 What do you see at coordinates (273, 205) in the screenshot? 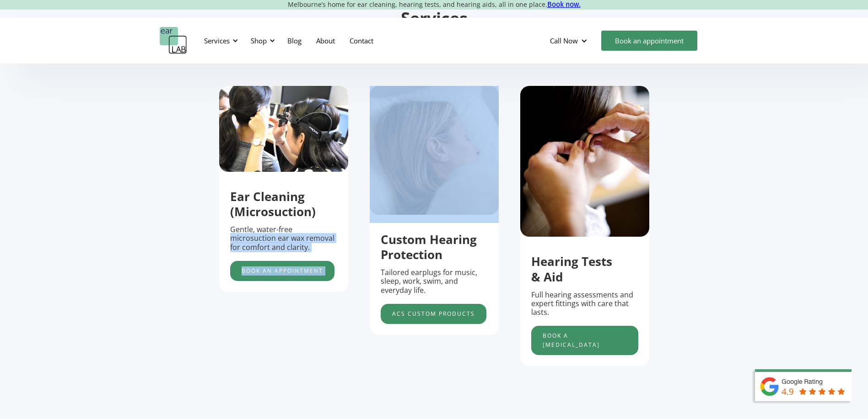
I see `strong: Ear Cleaning (Microsuction)` at bounding box center [273, 205].